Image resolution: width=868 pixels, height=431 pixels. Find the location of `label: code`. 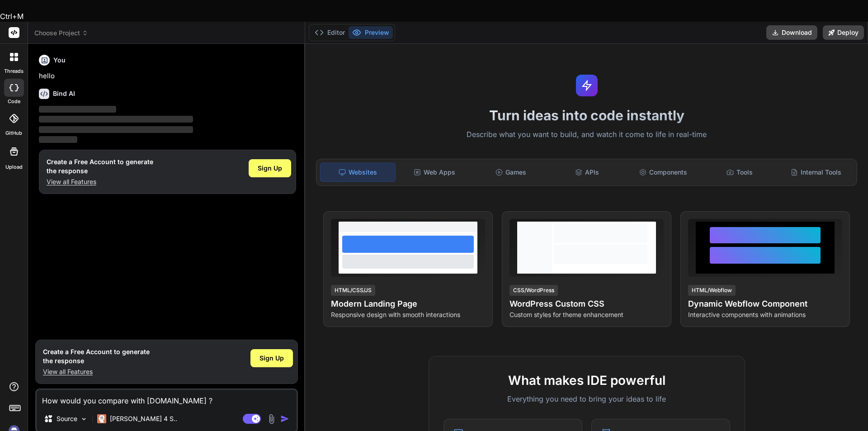

label: code is located at coordinates (14, 101).